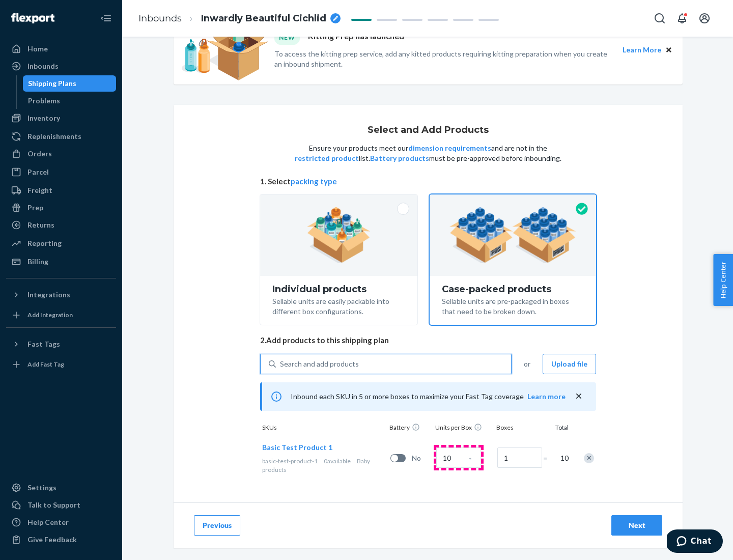  I want to click on button: Talk to Support, so click(61, 505).